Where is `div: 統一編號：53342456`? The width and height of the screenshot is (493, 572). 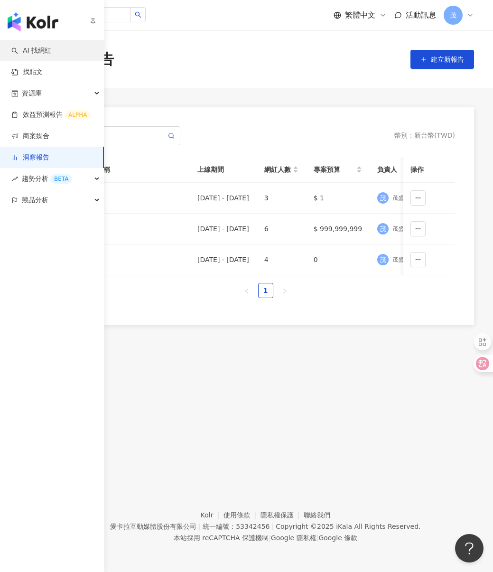 div: 統一編號：53342456 is located at coordinates (236, 527).